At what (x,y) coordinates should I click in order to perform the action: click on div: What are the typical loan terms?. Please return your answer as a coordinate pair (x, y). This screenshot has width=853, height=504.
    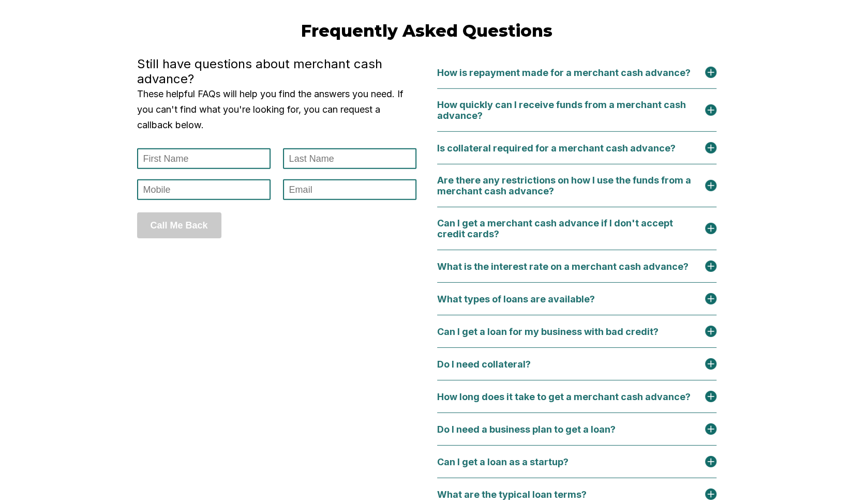
    Looking at the image, I should click on (518, 494).